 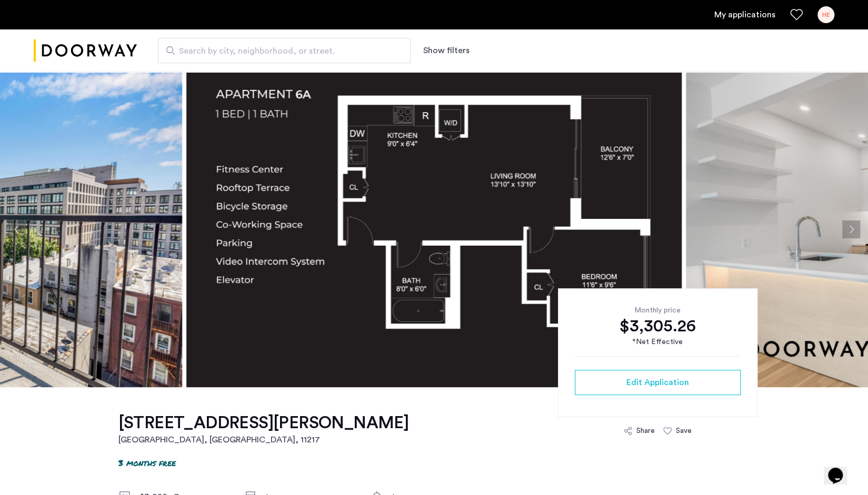 What do you see at coordinates (658, 310) in the screenshot?
I see `div: Monthly price` at bounding box center [658, 310].